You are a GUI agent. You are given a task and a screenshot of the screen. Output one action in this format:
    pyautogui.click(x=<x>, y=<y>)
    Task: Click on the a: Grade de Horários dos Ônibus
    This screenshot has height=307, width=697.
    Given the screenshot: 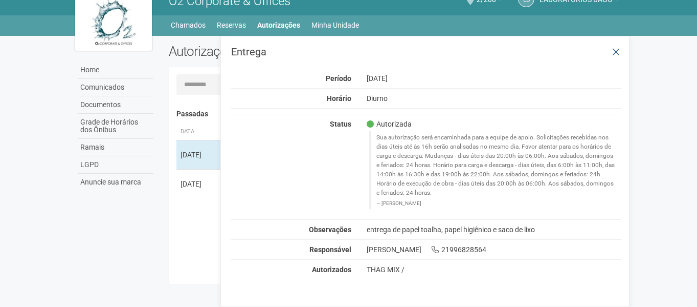 What is the action you would take?
    pyautogui.click(x=116, y=126)
    